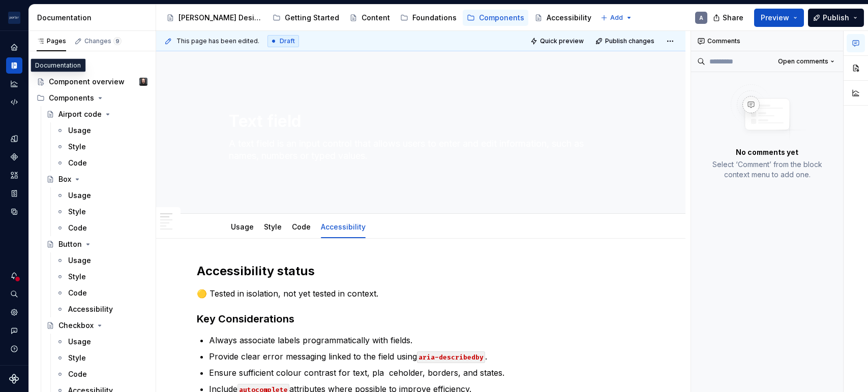 The height and width of the screenshot is (392, 868). Describe the element at coordinates (767, 152) in the screenshot. I see `p: No comments yet` at that location.